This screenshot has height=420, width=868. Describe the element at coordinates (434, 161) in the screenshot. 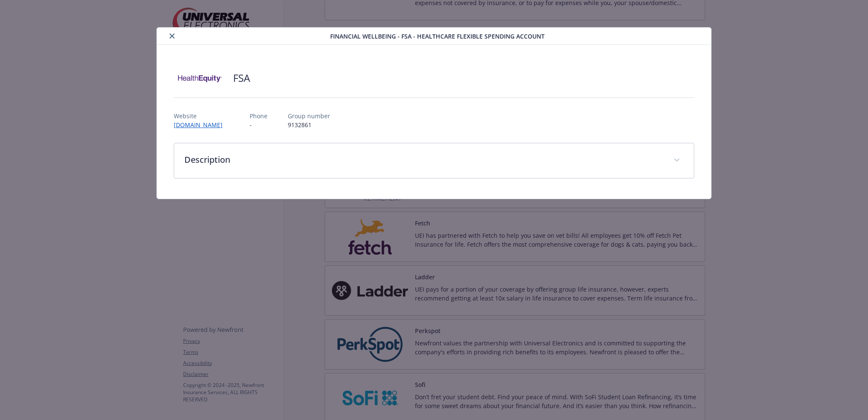

I see `div: Description` at that location.